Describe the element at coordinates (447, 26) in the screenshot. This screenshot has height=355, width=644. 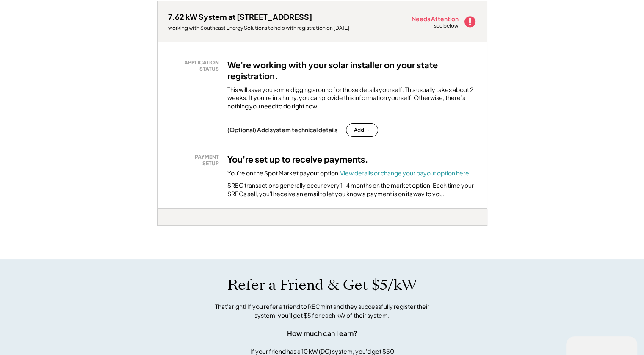
I see `div: see below` at that location.